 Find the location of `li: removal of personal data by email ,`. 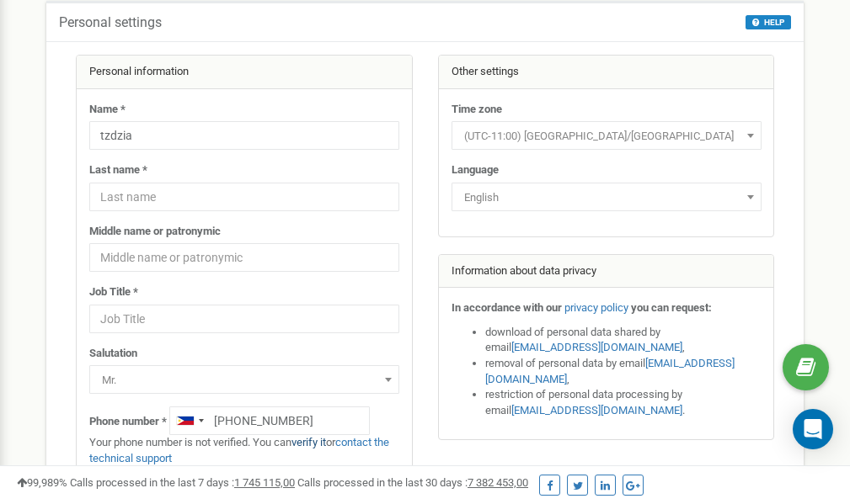

li: removal of personal data by email , is located at coordinates (623, 371).